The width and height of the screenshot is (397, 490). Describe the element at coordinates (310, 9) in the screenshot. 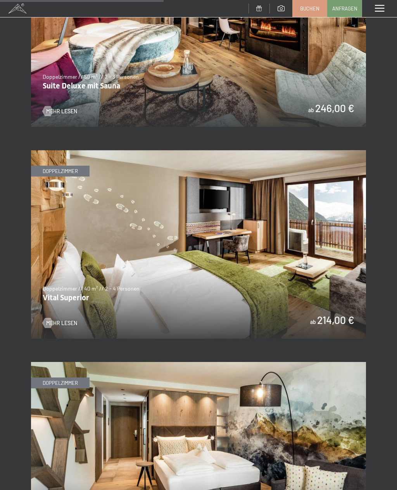

I see `a: Buchen` at that location.